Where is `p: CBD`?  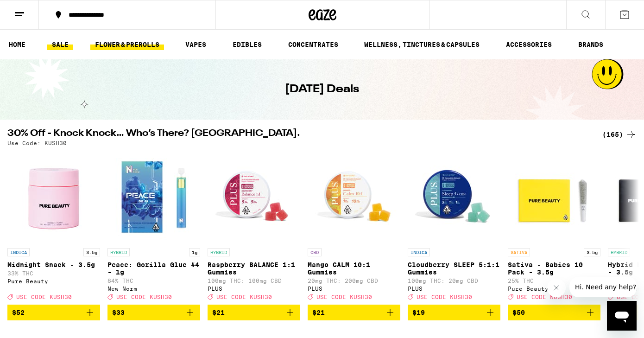 p: CBD is located at coordinates (315, 252).